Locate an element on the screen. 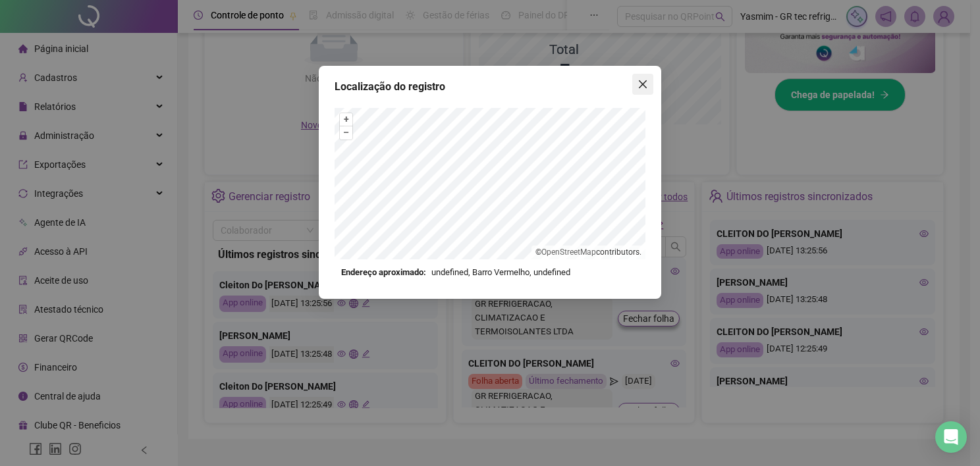  div: Open Intercom Messenger is located at coordinates (951, 438).